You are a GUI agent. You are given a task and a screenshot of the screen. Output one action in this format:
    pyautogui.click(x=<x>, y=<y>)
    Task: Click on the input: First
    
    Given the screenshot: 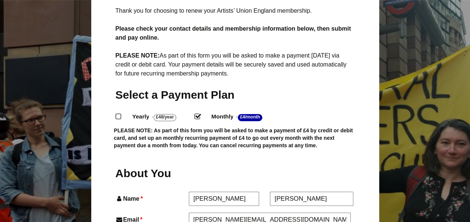 What is the action you would take?
    pyautogui.click(x=224, y=199)
    